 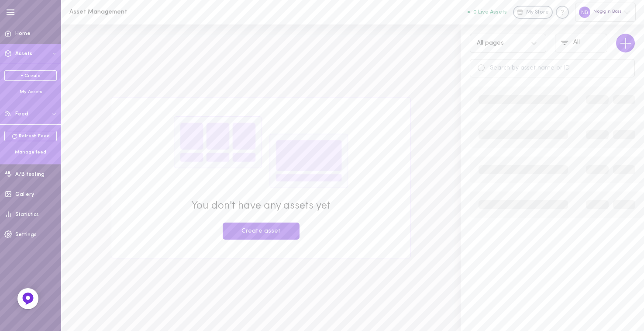 I want to click on a: + Create, so click(x=30, y=76).